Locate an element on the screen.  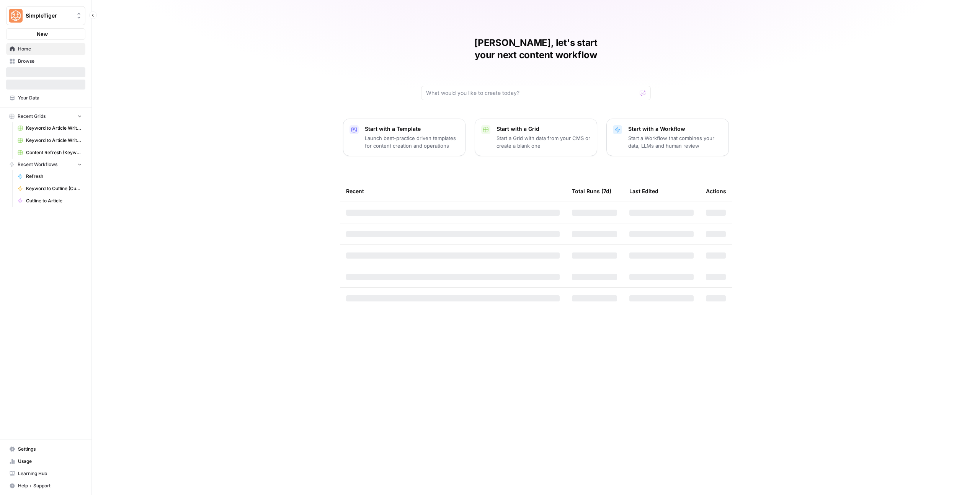
button: Recent Grids is located at coordinates (45, 116).